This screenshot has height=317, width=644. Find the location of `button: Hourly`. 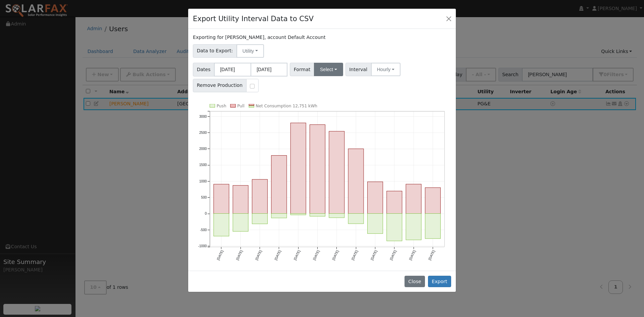

button: Hourly is located at coordinates (386, 69).